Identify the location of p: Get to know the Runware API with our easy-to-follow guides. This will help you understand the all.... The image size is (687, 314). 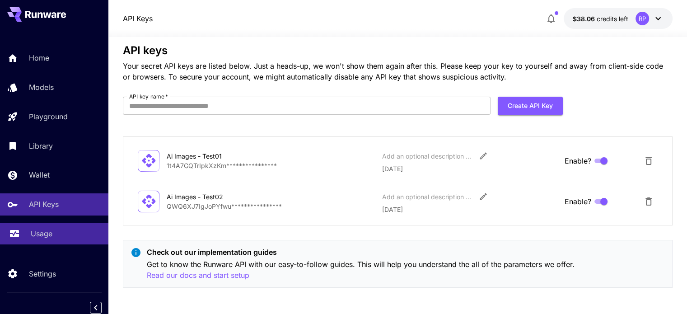
(406, 270).